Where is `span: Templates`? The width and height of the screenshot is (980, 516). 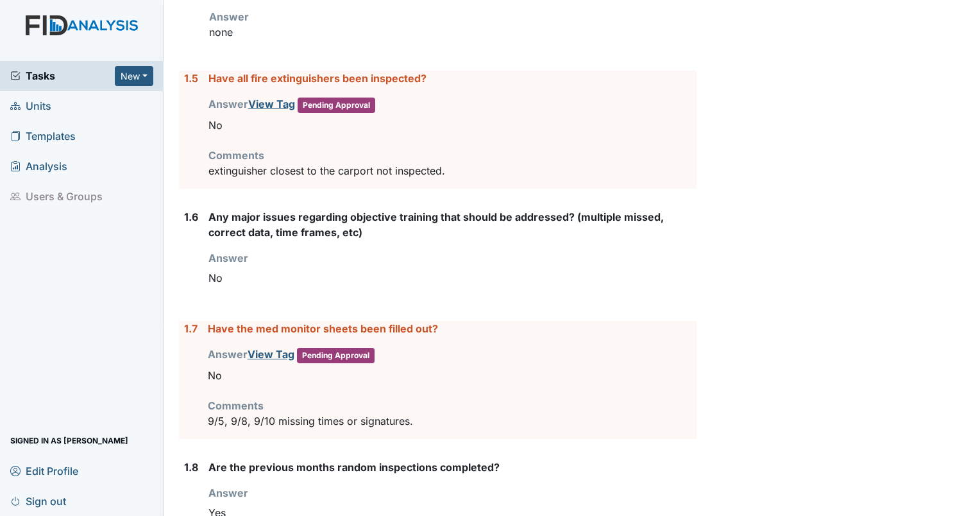 span: Templates is located at coordinates (43, 136).